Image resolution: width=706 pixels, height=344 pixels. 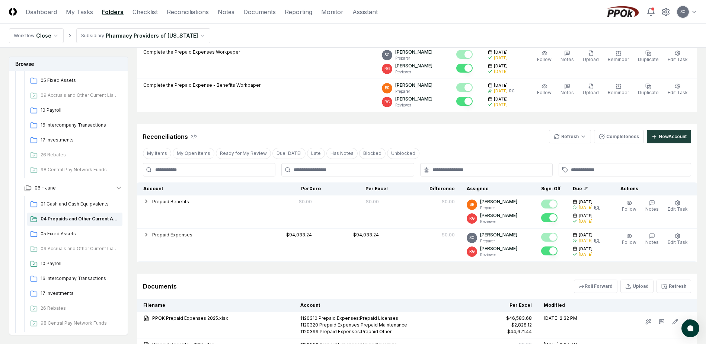 I want to click on button: Completeness, so click(x=619, y=137).